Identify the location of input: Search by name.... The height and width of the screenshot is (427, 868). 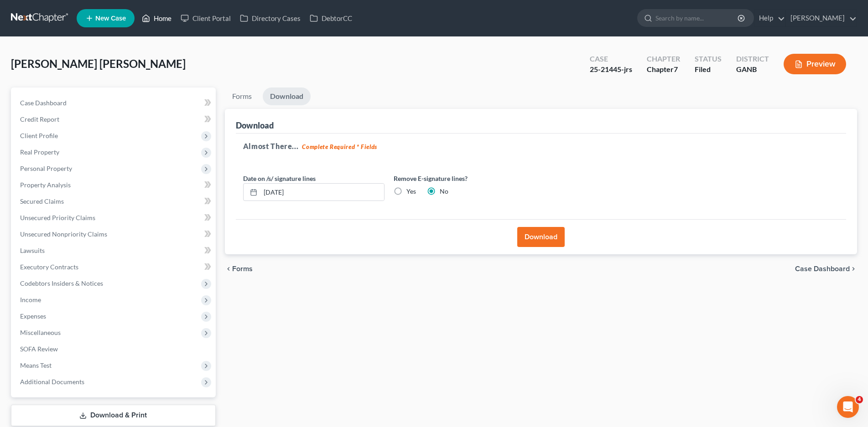
(697, 18).